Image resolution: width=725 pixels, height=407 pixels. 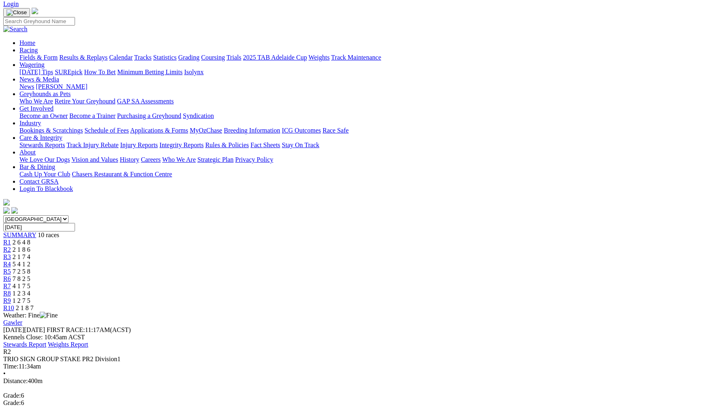 What do you see at coordinates (122, 174) in the screenshot?
I see `a: Chasers Restaurant & Function Centre` at bounding box center [122, 174].